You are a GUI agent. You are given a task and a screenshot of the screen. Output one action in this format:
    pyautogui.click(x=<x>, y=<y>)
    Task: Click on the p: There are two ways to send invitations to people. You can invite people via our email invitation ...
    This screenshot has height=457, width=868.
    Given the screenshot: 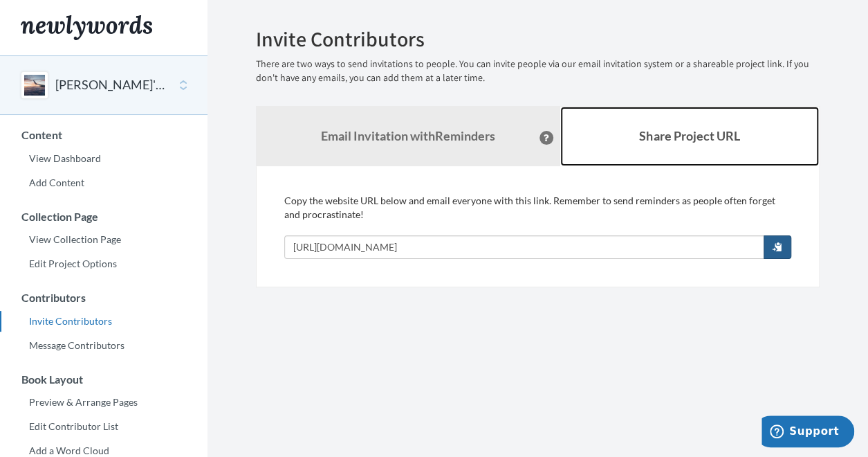 What is the action you would take?
    pyautogui.click(x=537, y=71)
    